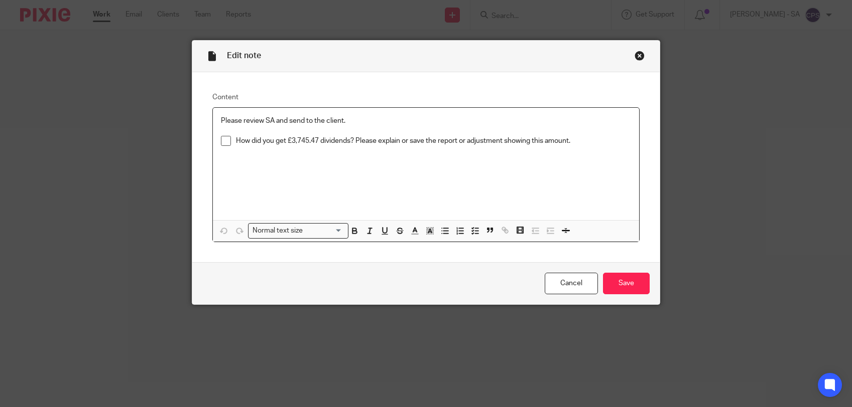 Image resolution: width=852 pixels, height=407 pixels. I want to click on p: Please review SA and send to the client., so click(426, 121).